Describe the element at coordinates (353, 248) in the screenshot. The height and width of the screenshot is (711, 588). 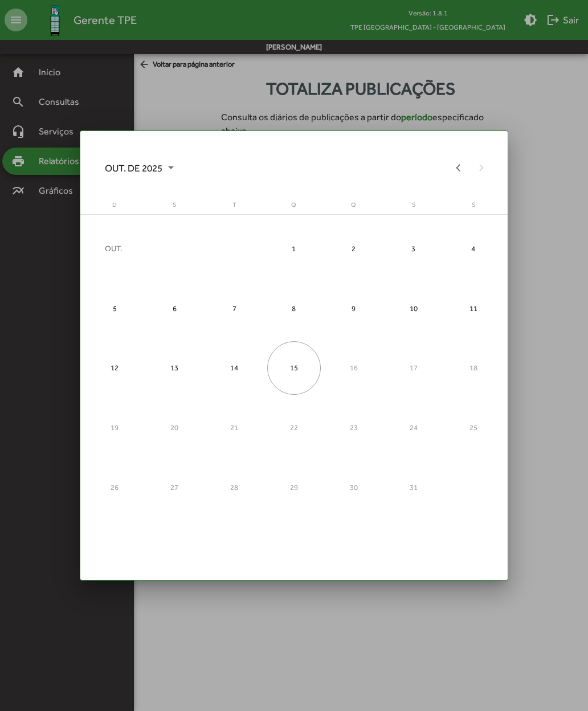
I see `td: 2 de outubro de 2025` at that location.